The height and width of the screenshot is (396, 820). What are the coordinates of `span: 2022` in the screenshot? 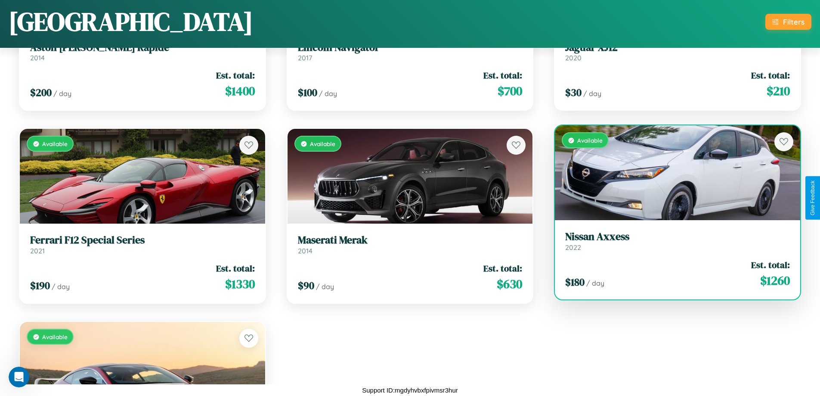 It's located at (573, 247).